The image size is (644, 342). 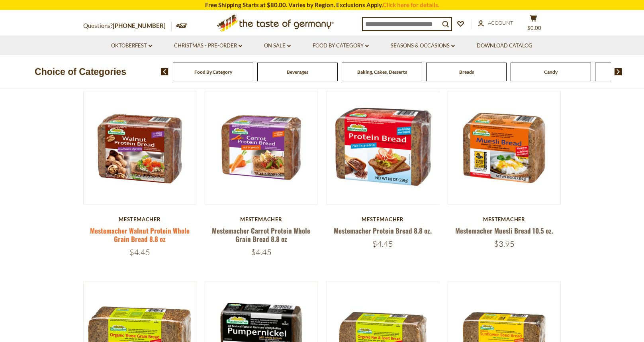 I want to click on a: Christmas - PRE-ORDER, so click(x=208, y=46).